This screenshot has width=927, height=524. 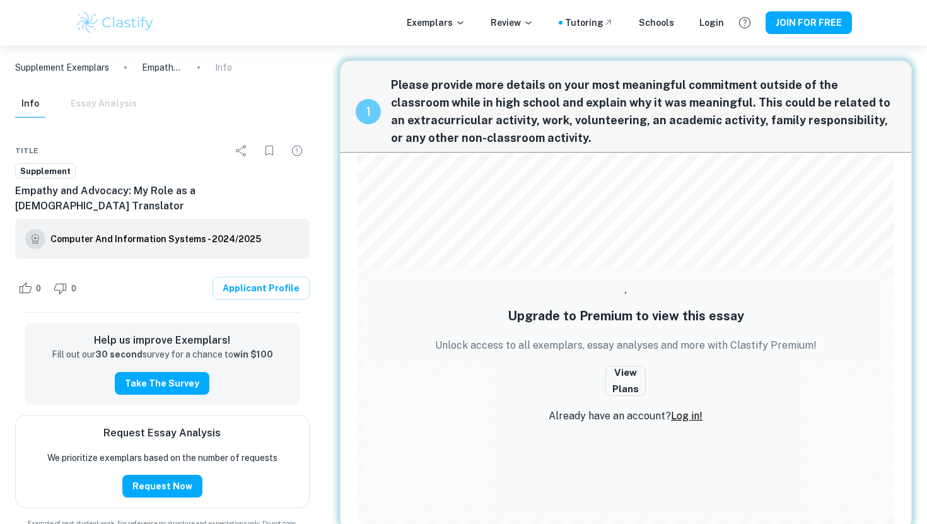 What do you see at coordinates (626, 381) in the screenshot?
I see `button: View Plans` at bounding box center [626, 381].